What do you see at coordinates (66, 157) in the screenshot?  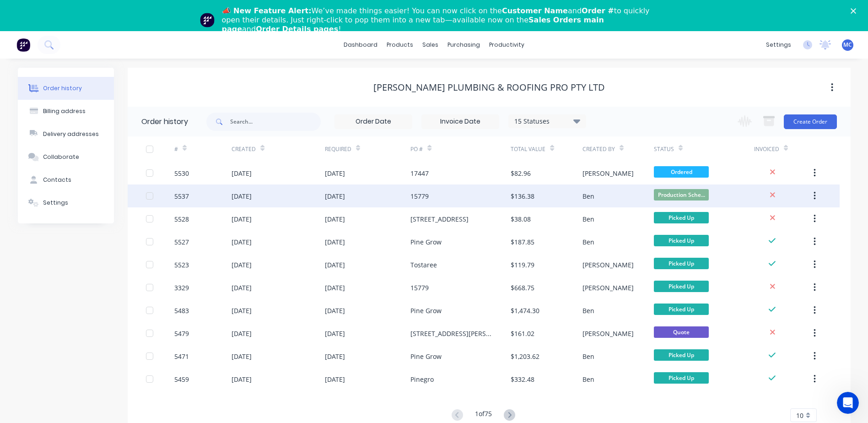 I see `button: Collaborate` at bounding box center [66, 157].